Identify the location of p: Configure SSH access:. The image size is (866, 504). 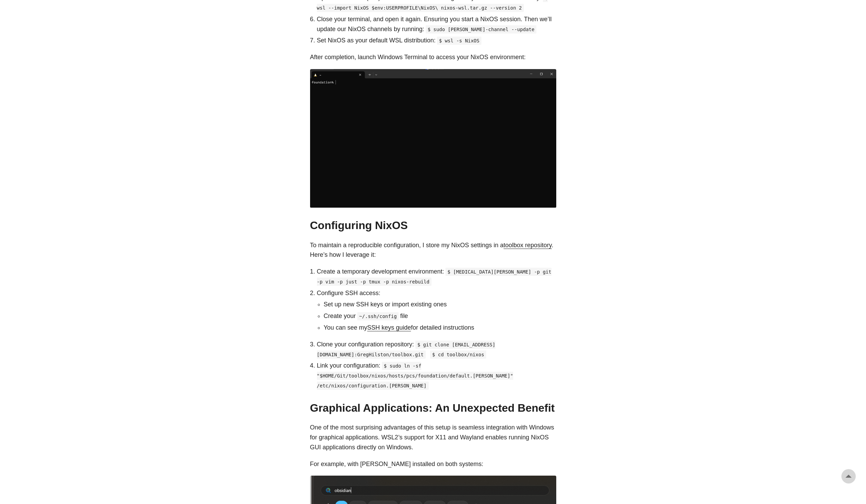
(437, 293).